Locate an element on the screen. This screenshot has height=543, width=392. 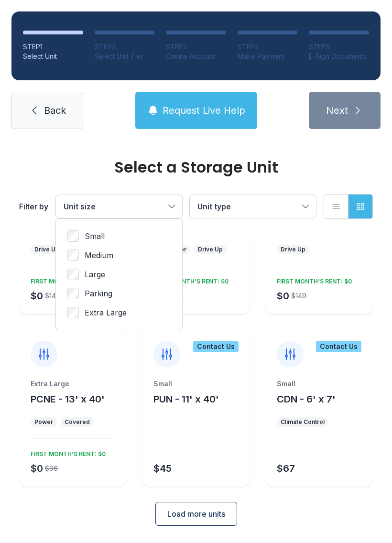
input: Extra Large is located at coordinates (73, 313).